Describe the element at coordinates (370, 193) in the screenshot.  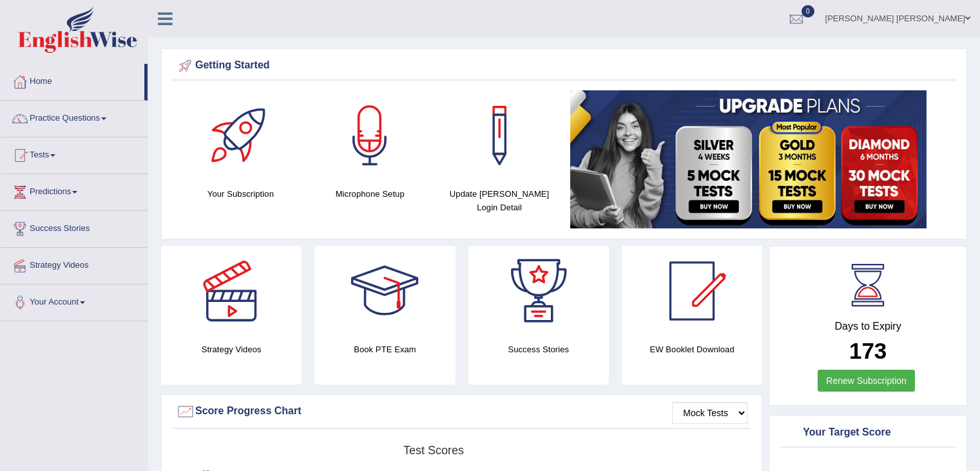
I see `h4: Microphone Setup` at that location.